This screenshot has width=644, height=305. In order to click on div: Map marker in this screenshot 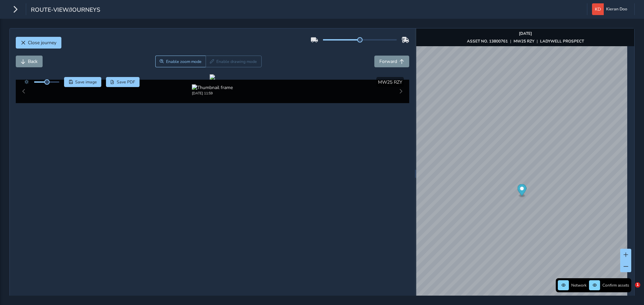, I will do `click(522, 191)`.